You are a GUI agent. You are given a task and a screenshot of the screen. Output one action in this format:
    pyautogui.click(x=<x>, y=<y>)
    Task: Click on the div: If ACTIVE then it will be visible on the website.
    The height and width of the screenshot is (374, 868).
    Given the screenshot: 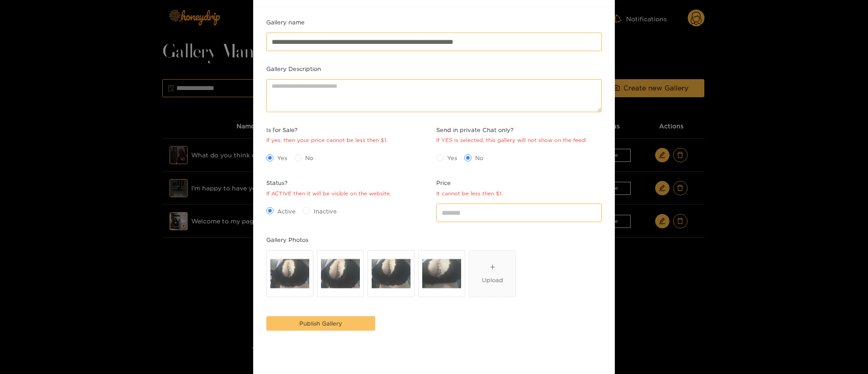 What is the action you would take?
    pyautogui.click(x=329, y=193)
    